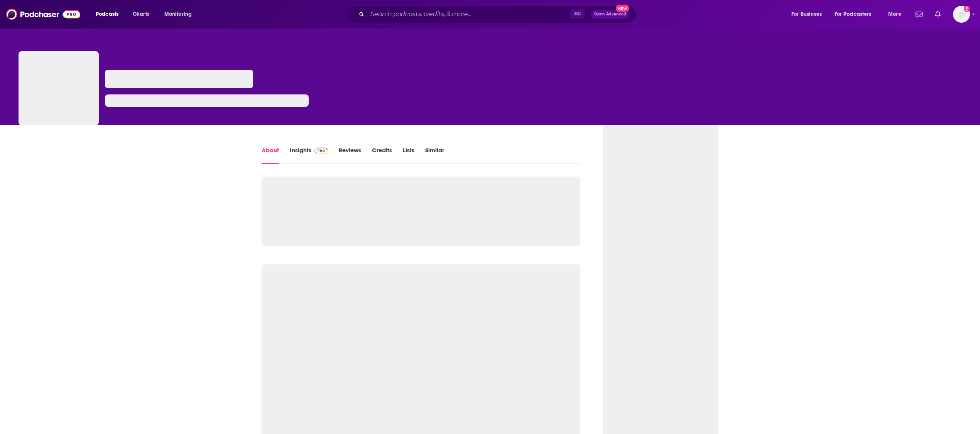  Describe the element at coordinates (967, 9) in the screenshot. I see `svg: Add a profile image` at that location.